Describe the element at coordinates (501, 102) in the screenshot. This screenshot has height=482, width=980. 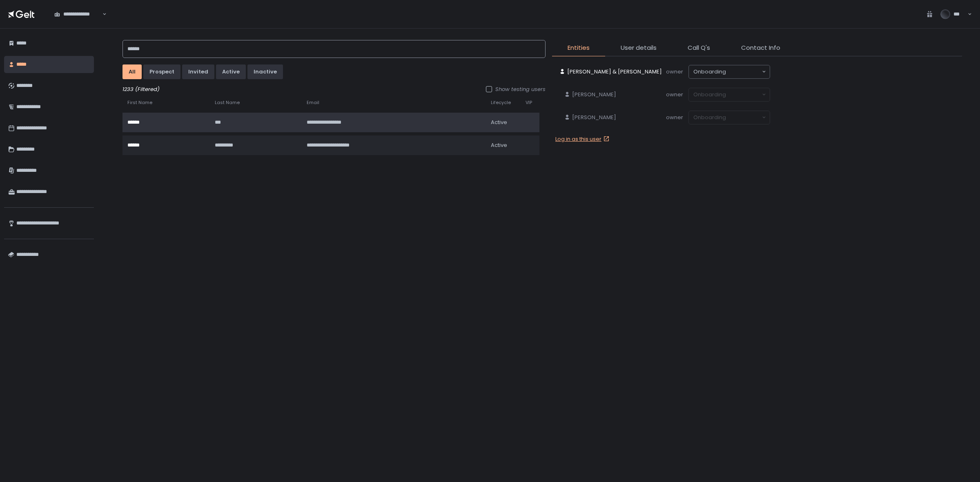
I see `span: Lifecycle` at that location.